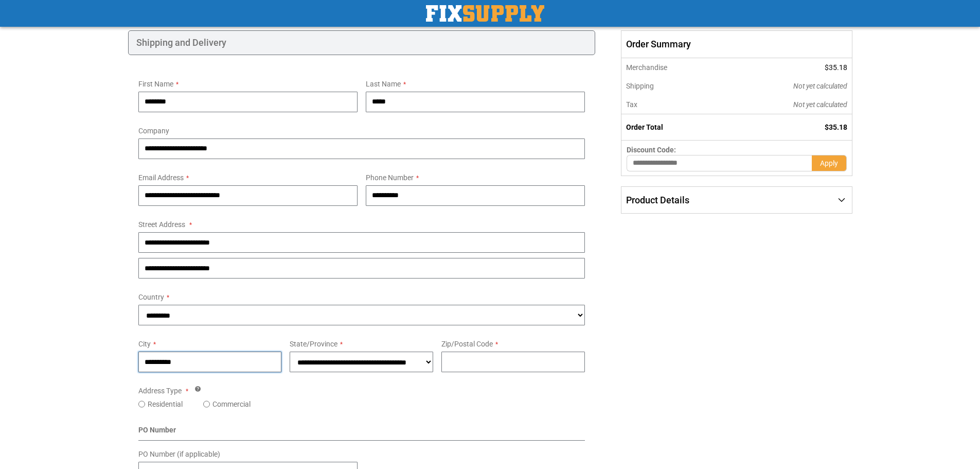 This screenshot has width=980, height=469. I want to click on label: Commercial, so click(232, 405).